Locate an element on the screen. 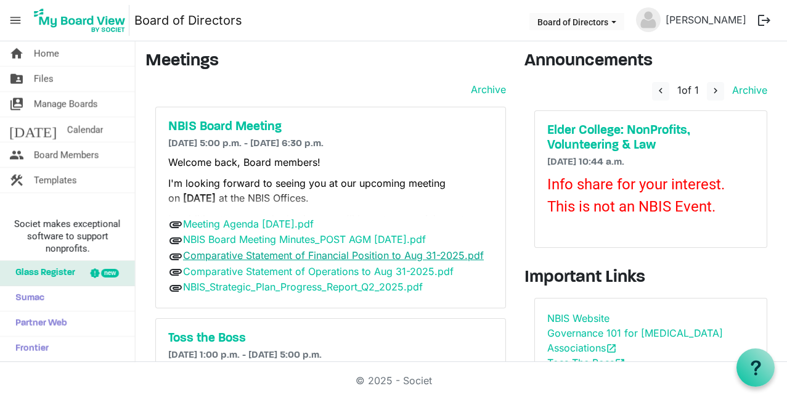 The height and width of the screenshot is (399, 787). a: Comparative Statement of Operations to Aug 31-2025.pdf is located at coordinates (318, 271).